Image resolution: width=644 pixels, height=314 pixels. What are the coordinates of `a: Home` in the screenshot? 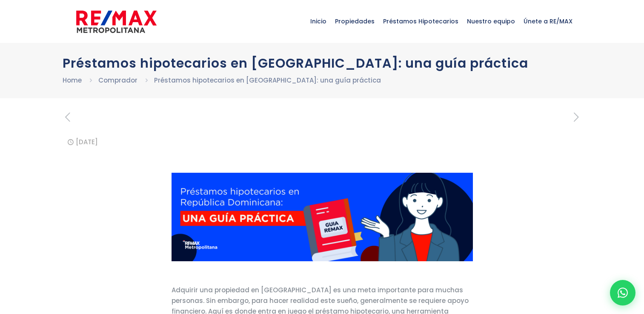 It's located at (72, 80).